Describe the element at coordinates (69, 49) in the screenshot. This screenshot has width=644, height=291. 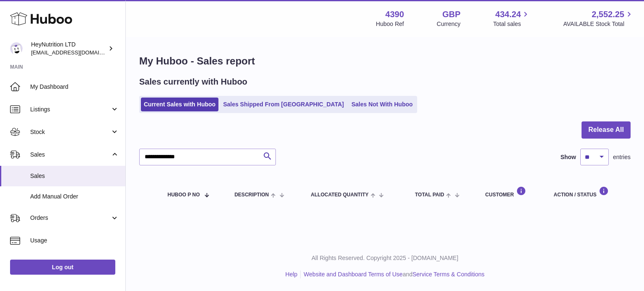
I see `div: HeyNutrition LTD` at that location.